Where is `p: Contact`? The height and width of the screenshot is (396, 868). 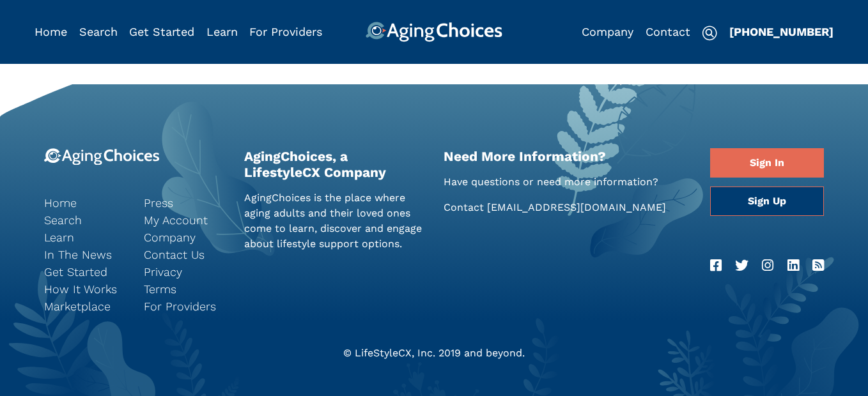 p: Contact is located at coordinates (567, 208).